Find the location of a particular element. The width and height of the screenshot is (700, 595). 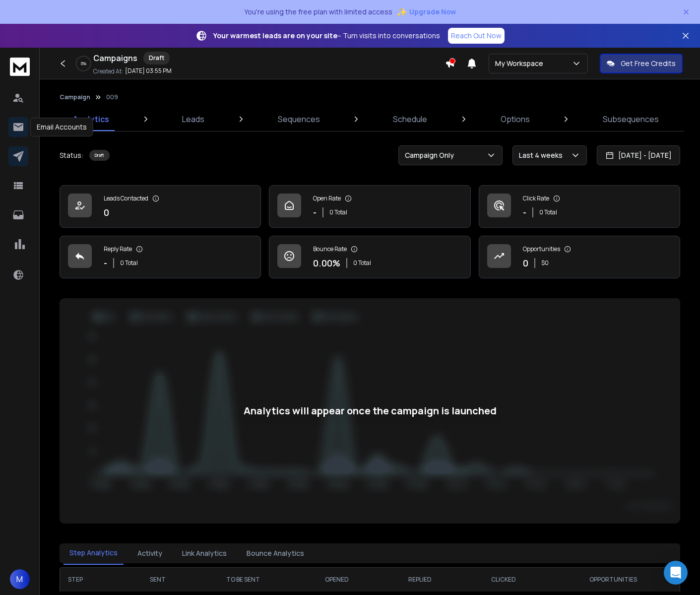

img: No Data is located at coordinates (370, 411).